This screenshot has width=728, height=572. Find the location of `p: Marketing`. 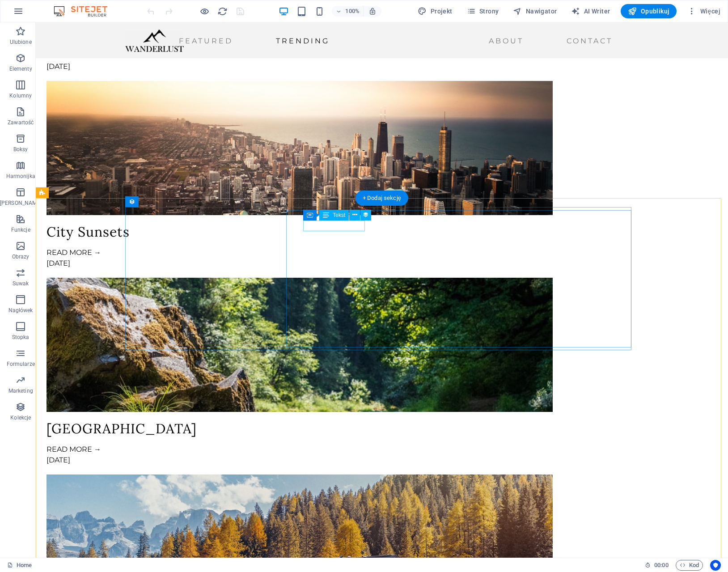

p: Marketing is located at coordinates (20, 391).